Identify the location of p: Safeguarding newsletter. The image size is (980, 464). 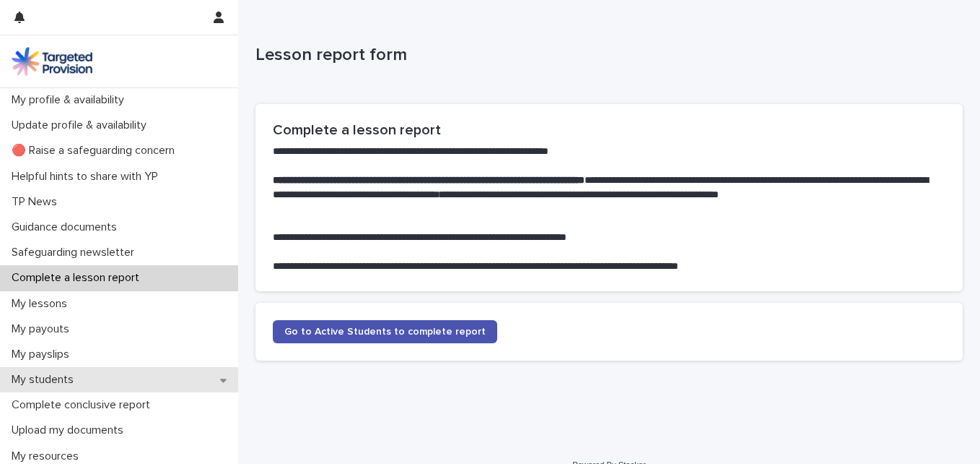
(76, 252).